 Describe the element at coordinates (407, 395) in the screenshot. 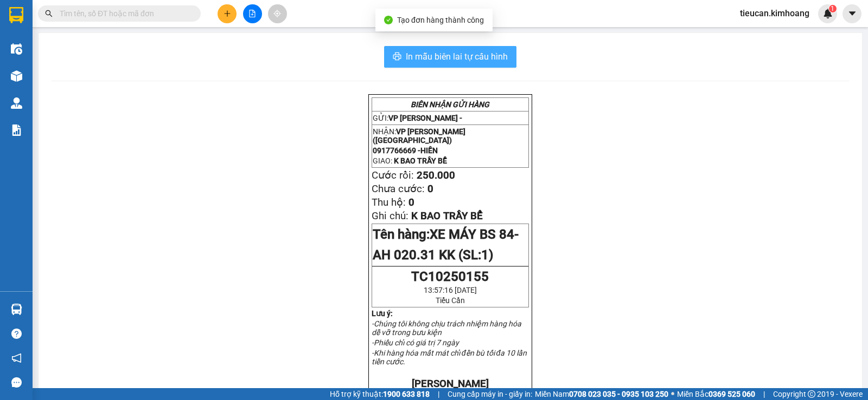

I see `strong: 1900 633 818` at that location.